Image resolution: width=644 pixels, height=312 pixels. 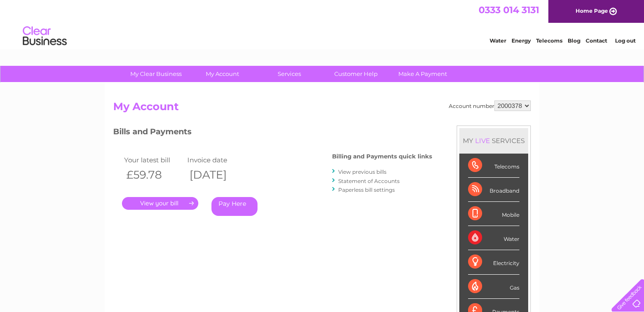 I want to click on span: 0333 014 3131, so click(x=509, y=10).